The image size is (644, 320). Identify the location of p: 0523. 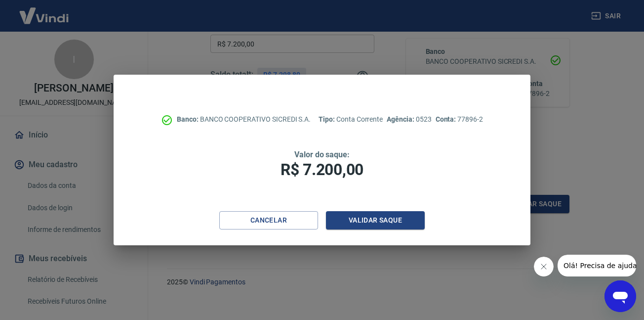
(409, 119).